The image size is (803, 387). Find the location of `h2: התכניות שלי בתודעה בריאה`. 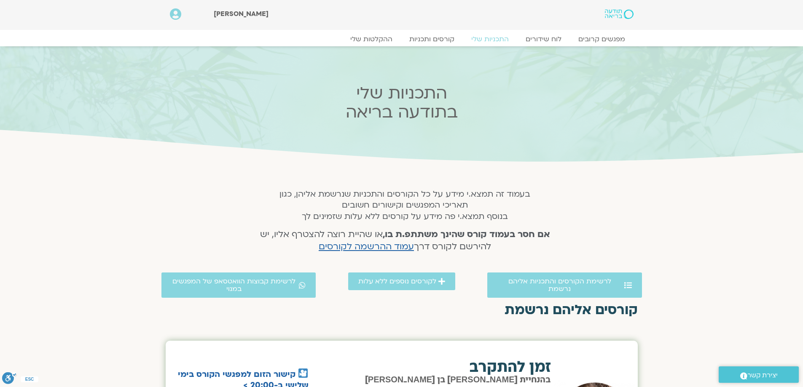

h2: התכניות שלי בתודעה בריאה is located at coordinates (402, 103).